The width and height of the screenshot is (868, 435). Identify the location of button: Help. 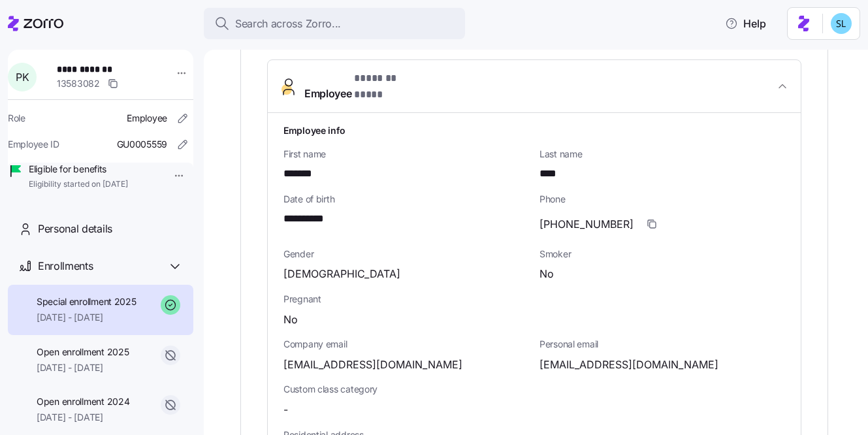
(745, 24).